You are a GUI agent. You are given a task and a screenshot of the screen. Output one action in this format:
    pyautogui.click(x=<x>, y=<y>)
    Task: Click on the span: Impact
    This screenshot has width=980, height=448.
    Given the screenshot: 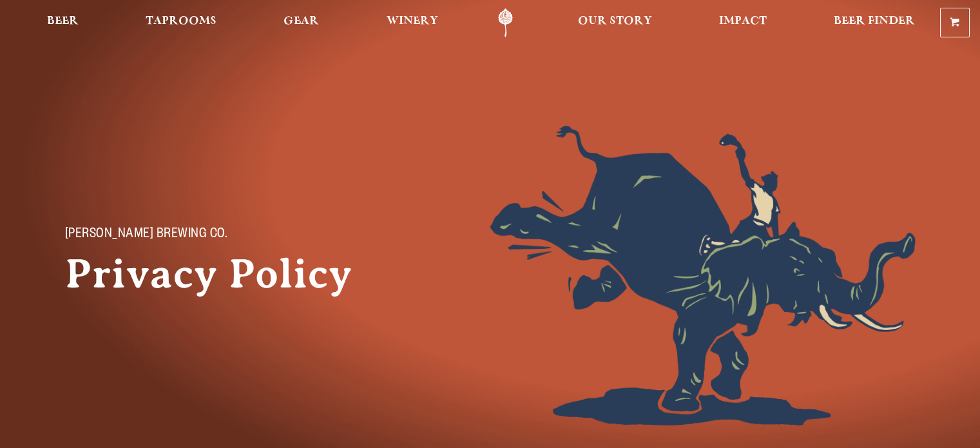 What is the action you would take?
    pyautogui.click(x=743, y=22)
    